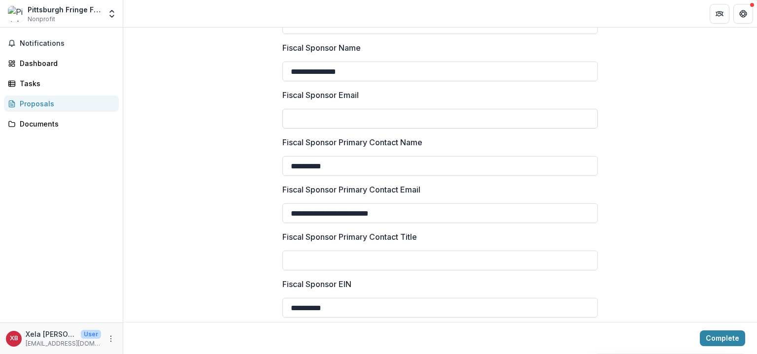 This screenshot has height=354, width=757. What do you see at coordinates (41, 19) in the screenshot?
I see `span: Nonprofit` at bounding box center [41, 19].